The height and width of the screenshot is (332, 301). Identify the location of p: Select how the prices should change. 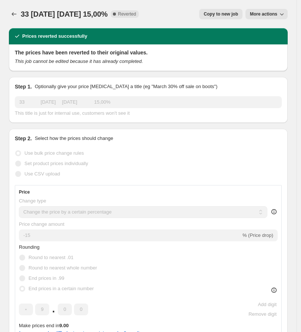
(74, 138).